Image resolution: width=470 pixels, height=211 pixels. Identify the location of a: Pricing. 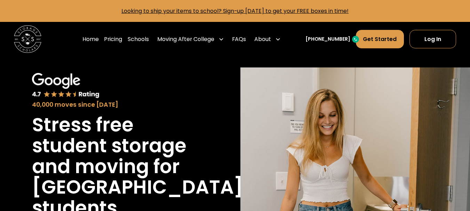
(113, 39).